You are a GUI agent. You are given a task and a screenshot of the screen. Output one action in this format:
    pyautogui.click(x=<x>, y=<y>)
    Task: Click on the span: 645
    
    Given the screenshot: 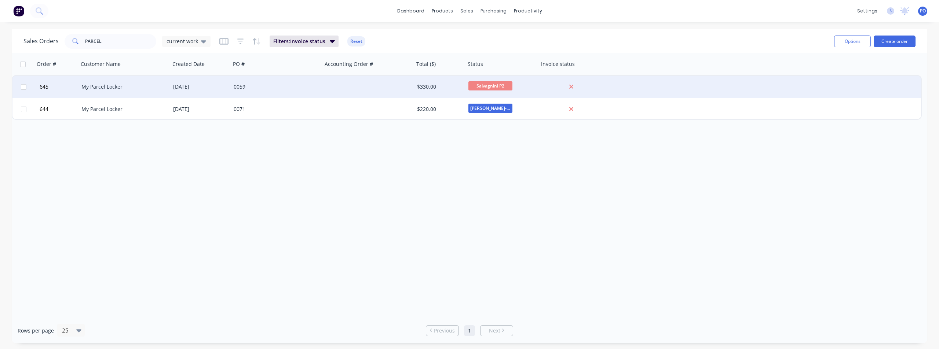 What is the action you would take?
    pyautogui.click(x=44, y=87)
    